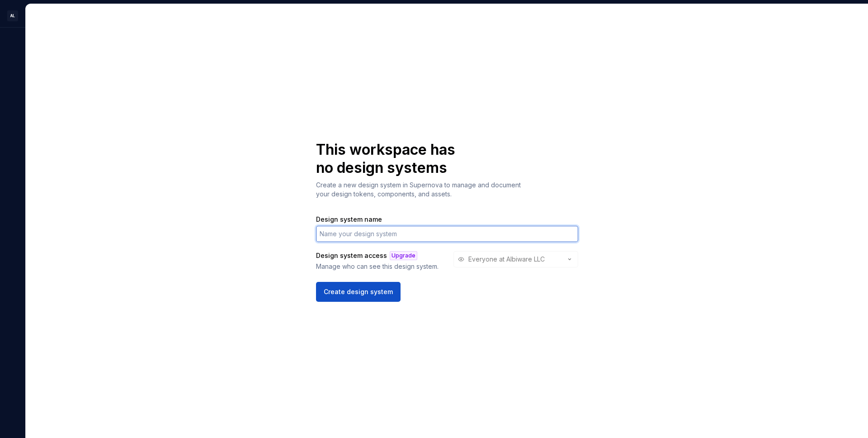 The width and height of the screenshot is (868, 438). What do you see at coordinates (358, 292) in the screenshot?
I see `span: Create design system` at bounding box center [358, 292].